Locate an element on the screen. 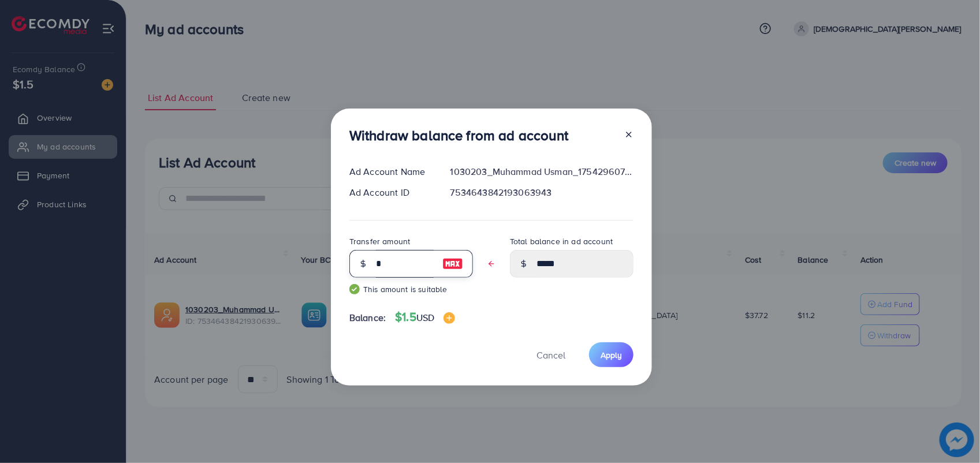  span: Balance: is located at coordinates (367, 318).